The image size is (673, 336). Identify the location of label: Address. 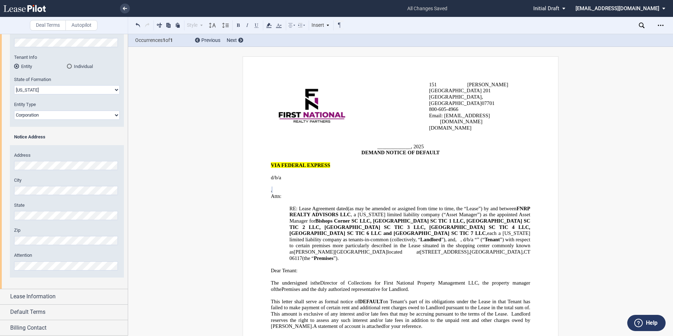
(67, 155).